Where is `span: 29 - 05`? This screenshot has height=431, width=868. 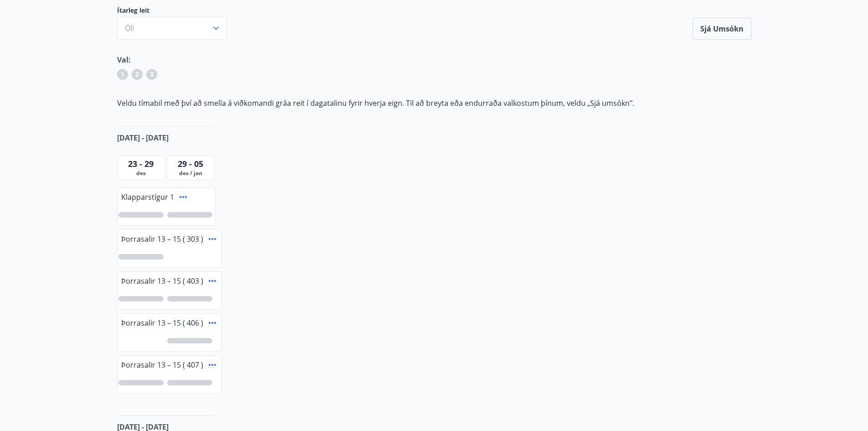
span: 29 - 05 is located at coordinates (190, 164).